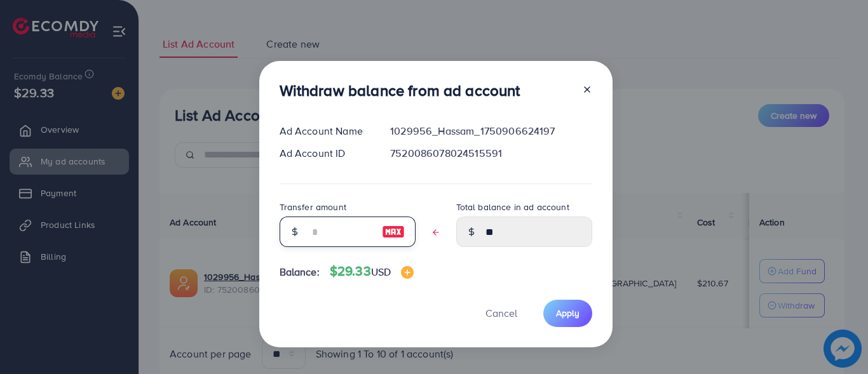 The width and height of the screenshot is (868, 374). Describe the element at coordinates (380, 272) in the screenshot. I see `span: USD` at that location.